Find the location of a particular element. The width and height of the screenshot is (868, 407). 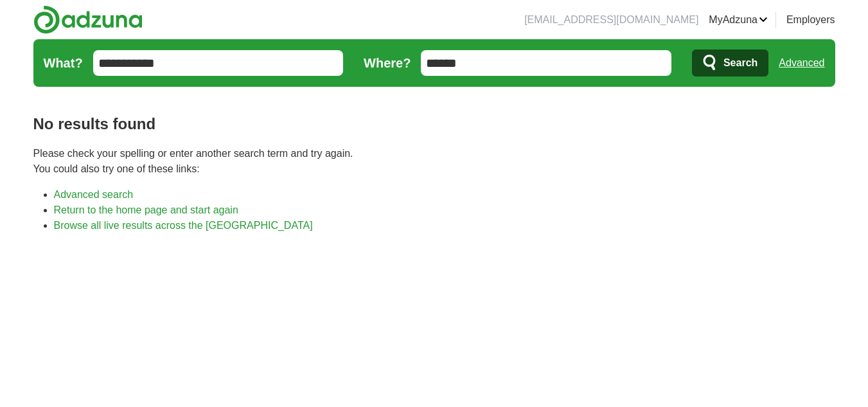

a: Employers is located at coordinates (811, 20).